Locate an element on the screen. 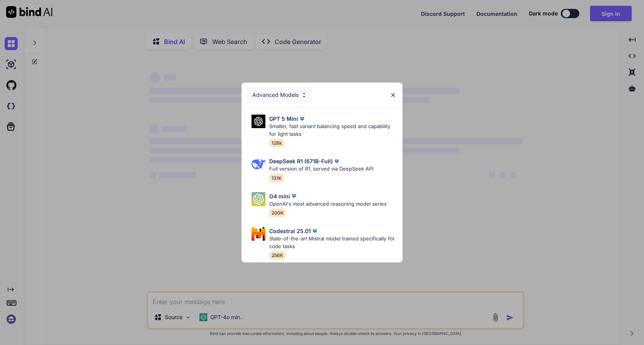  img: close is located at coordinates (393, 95).